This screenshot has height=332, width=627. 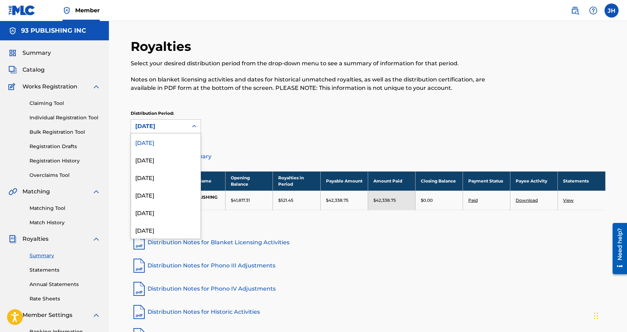 What do you see at coordinates (12, 24) in the screenshot?
I see `div: Need help?` at bounding box center [12, 24].